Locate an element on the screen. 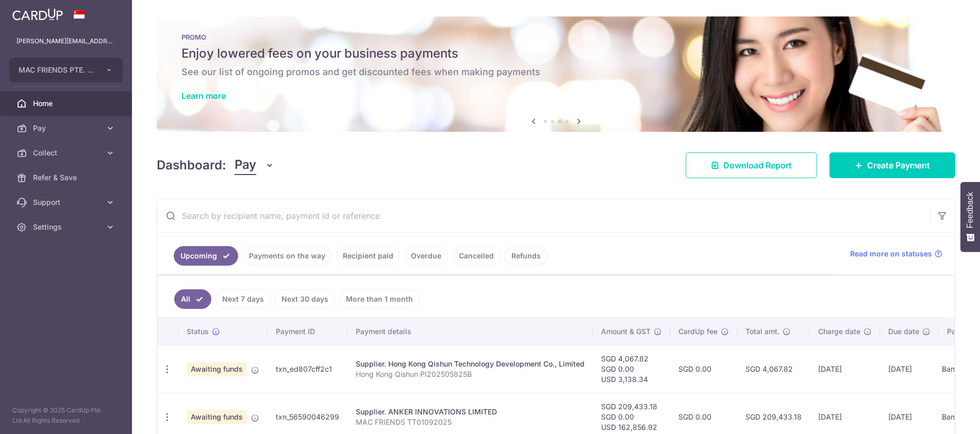 This screenshot has width=980, height=434. span: Charge date is located at coordinates (839, 331).